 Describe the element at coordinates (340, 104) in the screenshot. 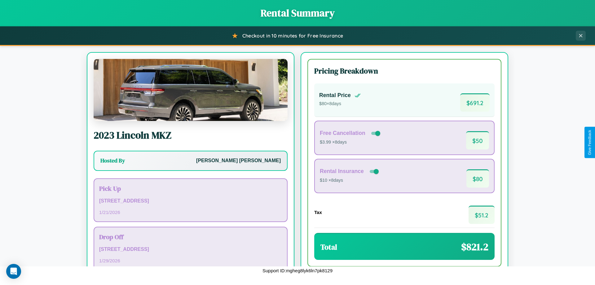

I see `p: $ 80 × 8 days` at that location.